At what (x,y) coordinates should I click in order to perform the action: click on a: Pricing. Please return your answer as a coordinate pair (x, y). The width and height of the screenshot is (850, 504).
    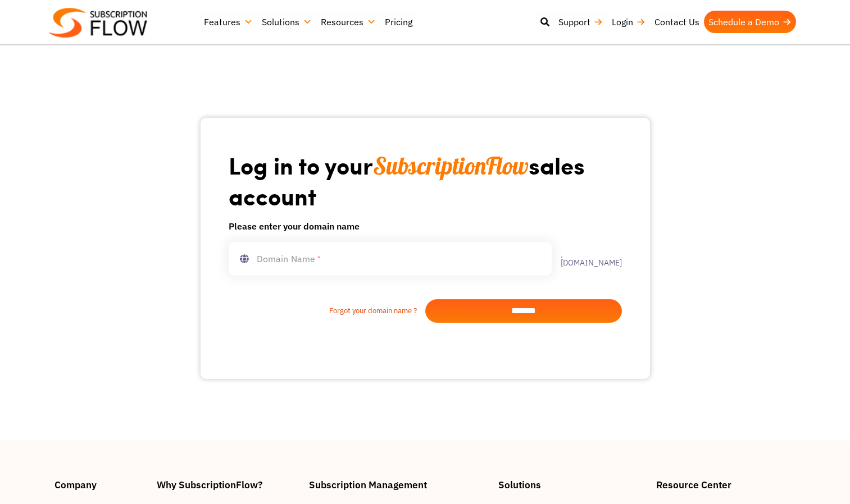
    Looking at the image, I should click on (398, 22).